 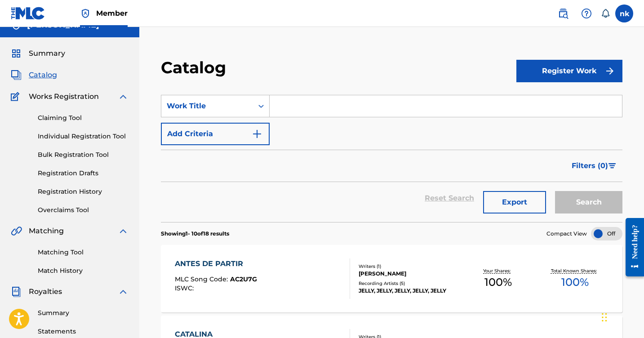 I want to click on a: Claiming Tool, so click(x=83, y=118).